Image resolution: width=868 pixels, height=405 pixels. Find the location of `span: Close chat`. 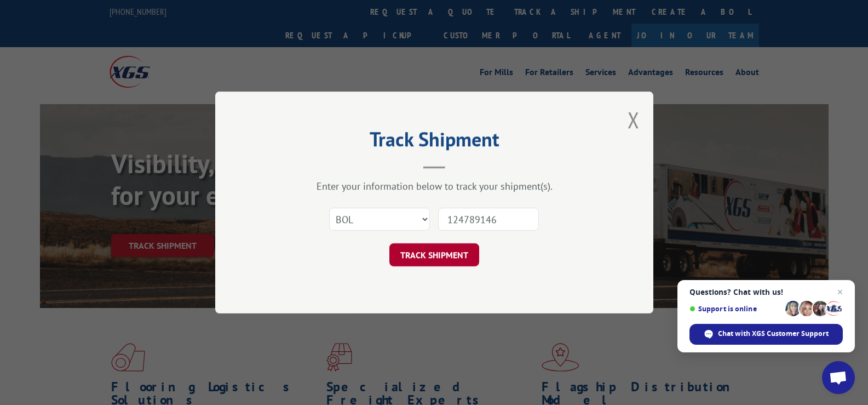

span: Close chat is located at coordinates (840, 292).